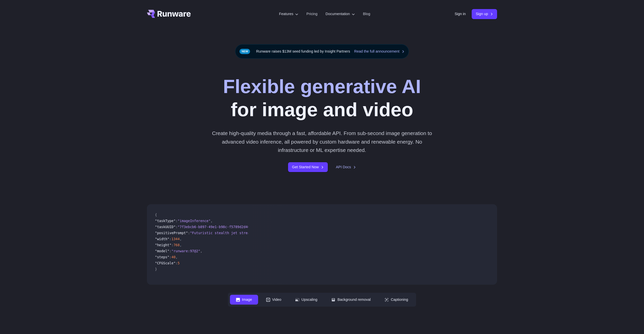 The height and width of the screenshot is (334, 644). Describe the element at coordinates (396, 299) in the screenshot. I see `button: Captioning` at that location.